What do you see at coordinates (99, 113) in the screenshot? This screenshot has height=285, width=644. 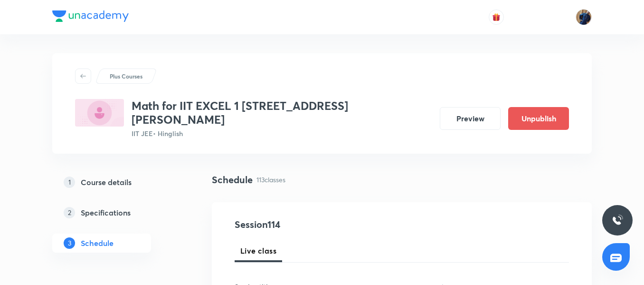 I see `img: 3AC5349F-4962-4093-B4A4-39F78E2F4F85_plus.png` at bounding box center [99, 113].